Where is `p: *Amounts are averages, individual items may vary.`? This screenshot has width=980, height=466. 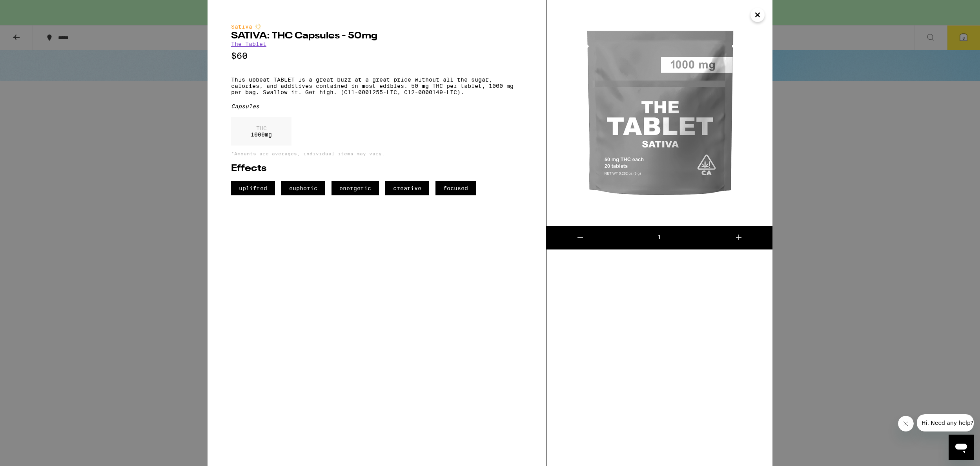 p: *Amounts are averages, individual items may vary. is located at coordinates (377, 154).